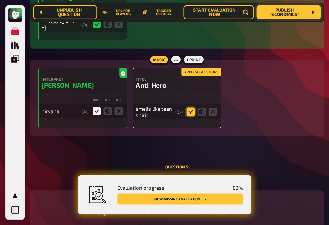 This screenshot has width=329, height=225. What do you see at coordinates (85, 24) in the screenshot?
I see `div: ( 2 x)` at bounding box center [85, 24].